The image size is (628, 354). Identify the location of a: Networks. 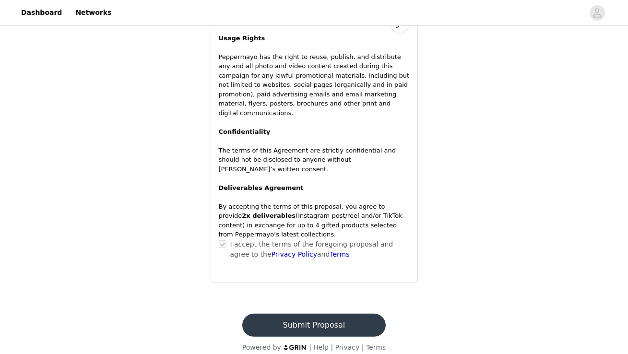
(93, 12).